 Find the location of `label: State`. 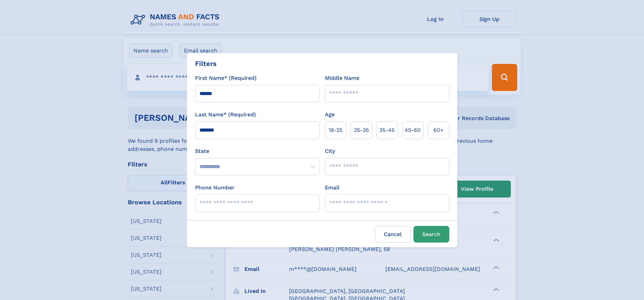

label: State is located at coordinates (257, 151).